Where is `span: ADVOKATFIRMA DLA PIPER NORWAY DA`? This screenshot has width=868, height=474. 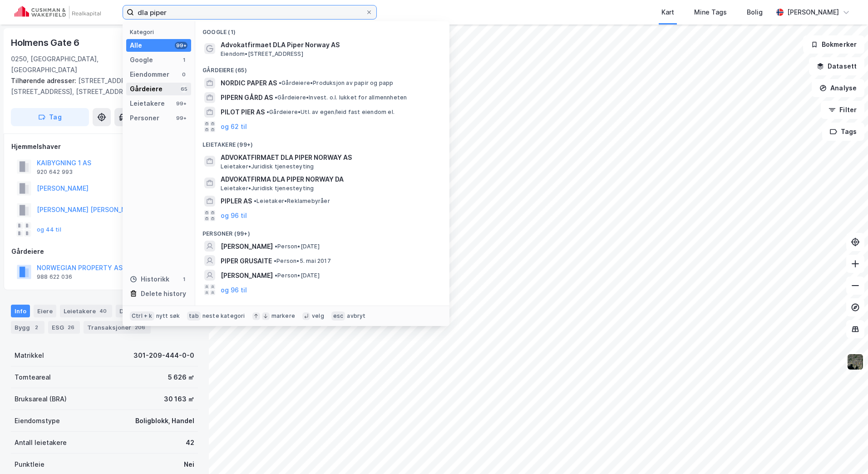 span: ADVOKATFIRMA DLA PIPER NORWAY DA is located at coordinates (330, 179).